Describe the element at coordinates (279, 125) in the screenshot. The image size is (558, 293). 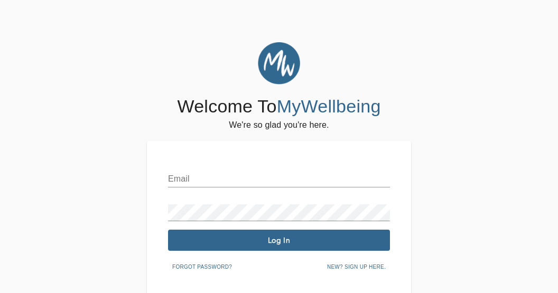
I see `h6: We're so glad you're here.` at that location.